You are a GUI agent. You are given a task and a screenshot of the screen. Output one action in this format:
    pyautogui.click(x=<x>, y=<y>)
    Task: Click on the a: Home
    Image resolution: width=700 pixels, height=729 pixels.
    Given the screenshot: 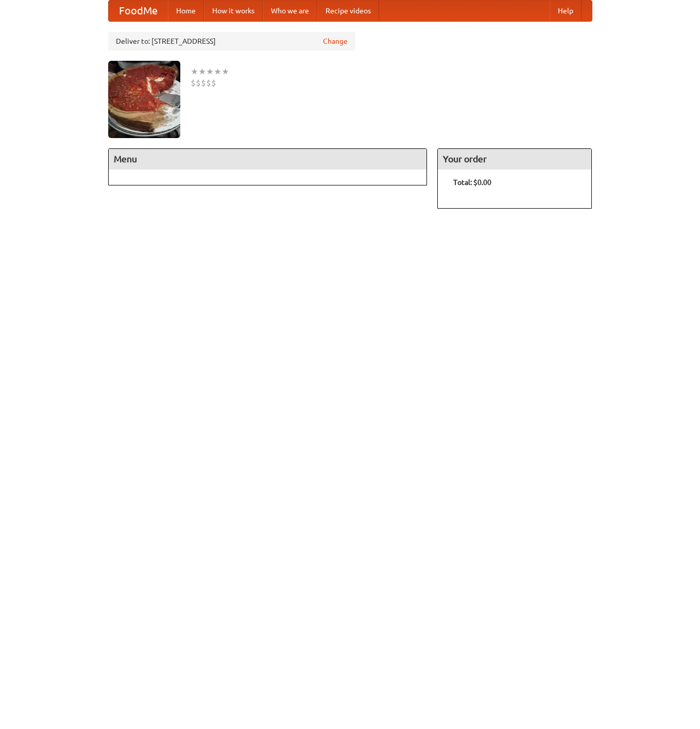 What is the action you would take?
    pyautogui.click(x=186, y=11)
    